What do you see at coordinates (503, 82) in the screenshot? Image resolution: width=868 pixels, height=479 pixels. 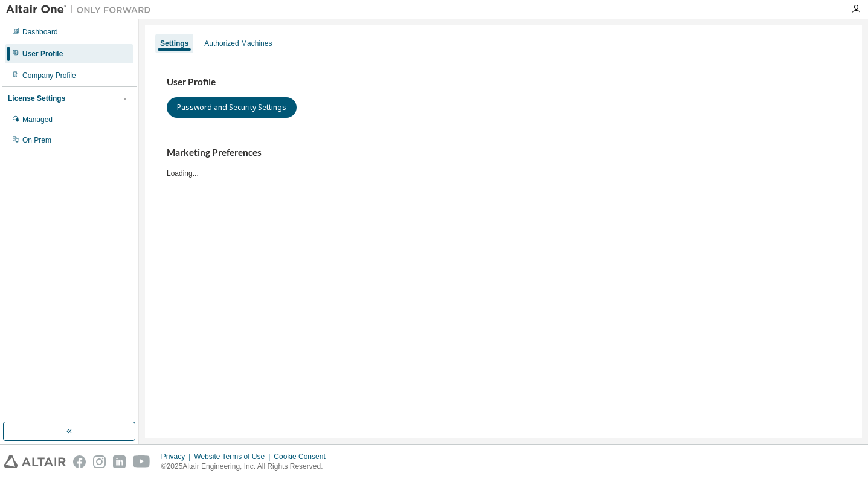 I see `h3: User Profile` at bounding box center [503, 82].